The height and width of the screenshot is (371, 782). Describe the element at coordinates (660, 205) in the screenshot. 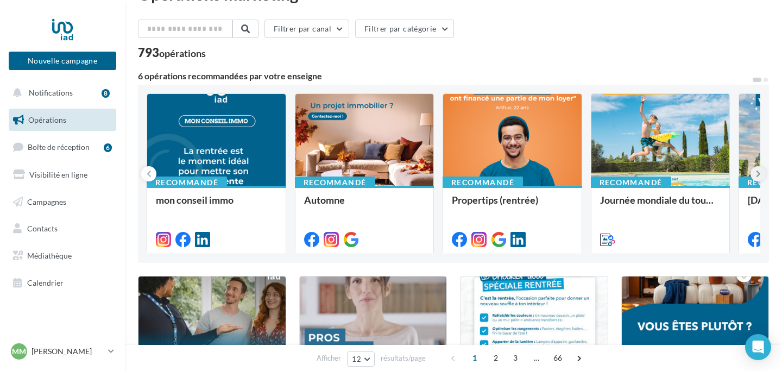

I see `div: Journée mondiale du tourisme` at that location.